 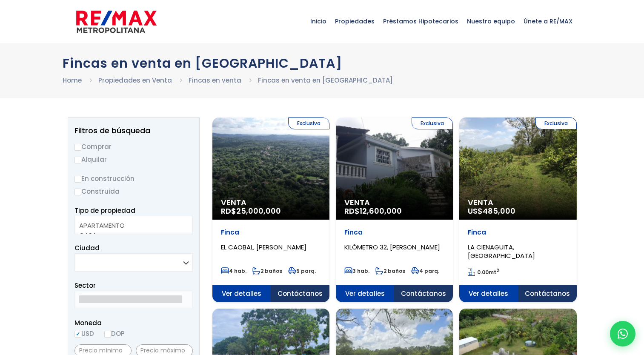 I want to click on span: Tipo de propiedad, so click(x=104, y=210).